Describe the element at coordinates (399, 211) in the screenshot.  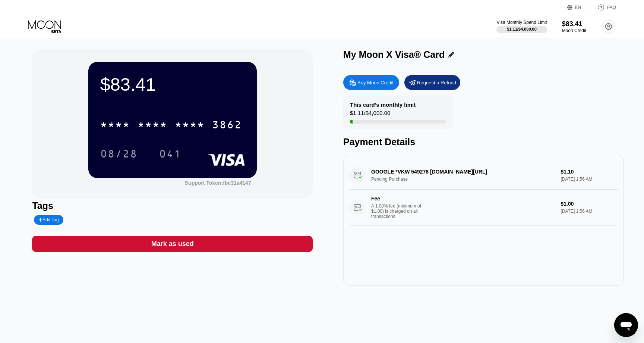
I see `div: A 1.00% fee (minimum of $1.00) is charged on all transactions` at that location.